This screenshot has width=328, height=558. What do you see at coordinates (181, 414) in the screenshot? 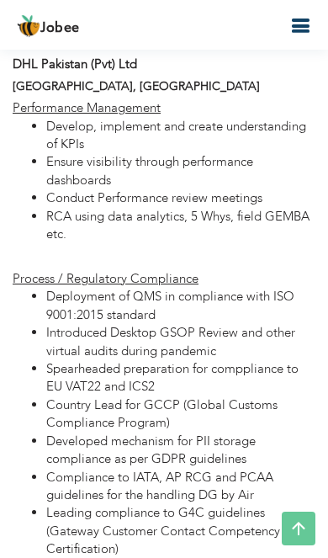
I see `li: Country Lead for GCCP (Global Customs Compliance Program)` at bounding box center [181, 414].